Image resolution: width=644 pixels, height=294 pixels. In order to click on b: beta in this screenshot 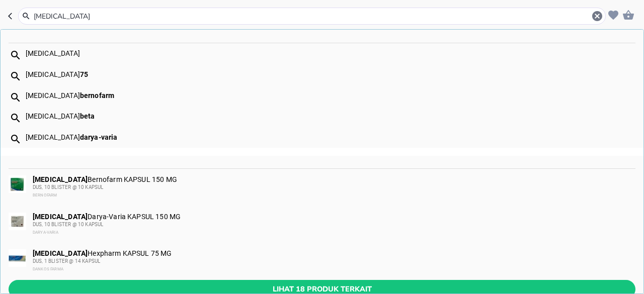, I will do `click(87, 116)`.